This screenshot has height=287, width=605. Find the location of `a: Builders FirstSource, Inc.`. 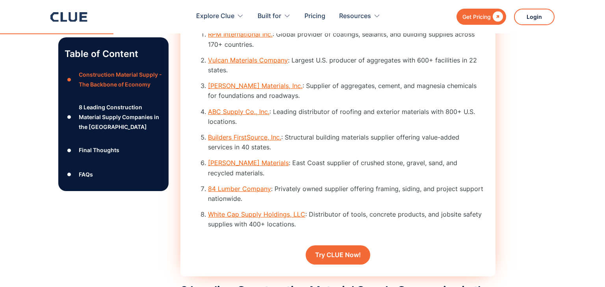

a: Builders FirstSource, Inc. is located at coordinates (245, 137).